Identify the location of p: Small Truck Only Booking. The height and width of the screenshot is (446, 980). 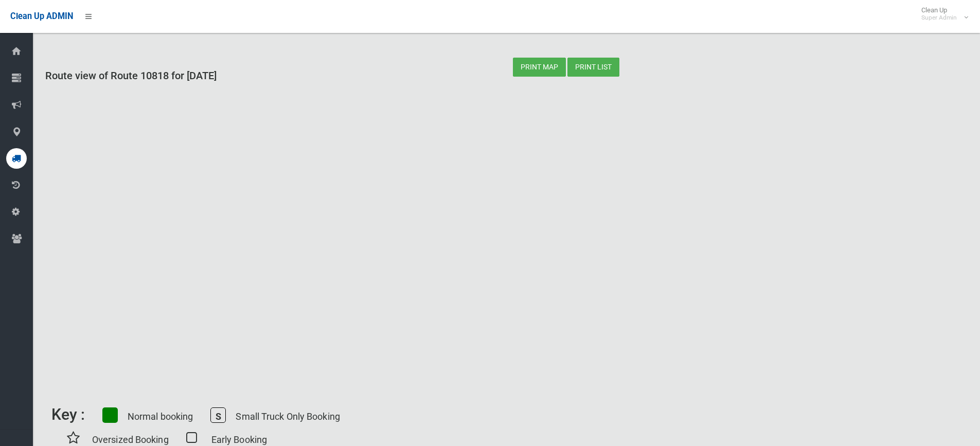
(287, 416).